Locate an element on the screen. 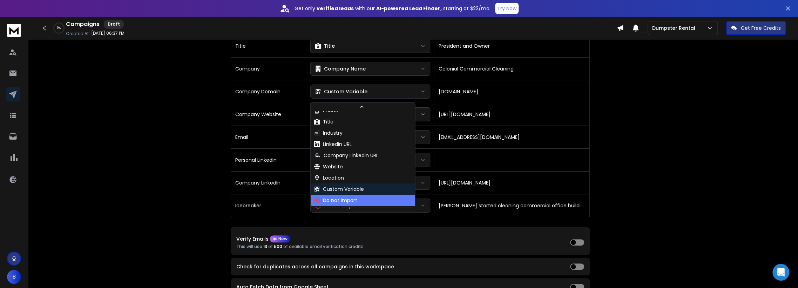 The height and width of the screenshot is (288, 798). p: Get Free Credits is located at coordinates (761, 28).